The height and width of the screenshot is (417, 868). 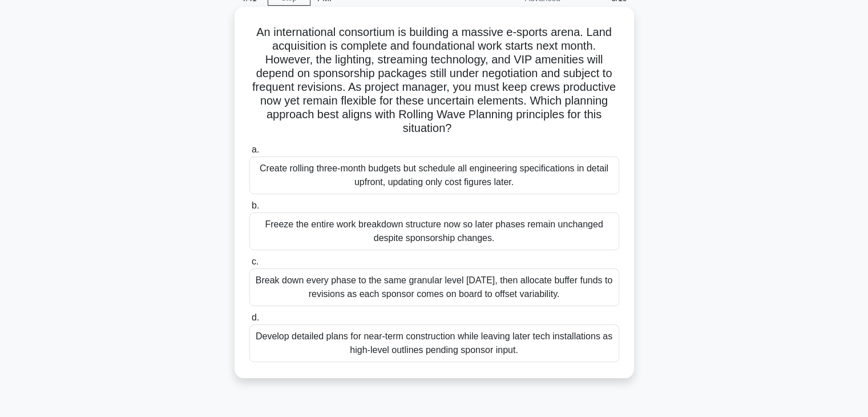 I want to click on span: b., so click(x=255, y=205).